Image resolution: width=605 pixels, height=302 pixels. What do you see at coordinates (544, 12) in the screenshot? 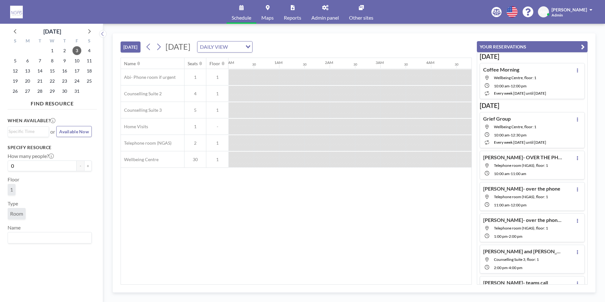
I see `span: AW` at bounding box center [544, 12].